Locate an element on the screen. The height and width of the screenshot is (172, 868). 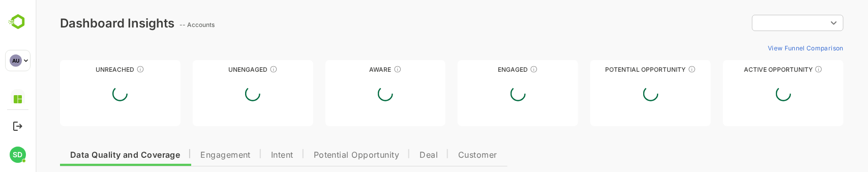
span: Data Quality and Coverage is located at coordinates (89, 156).